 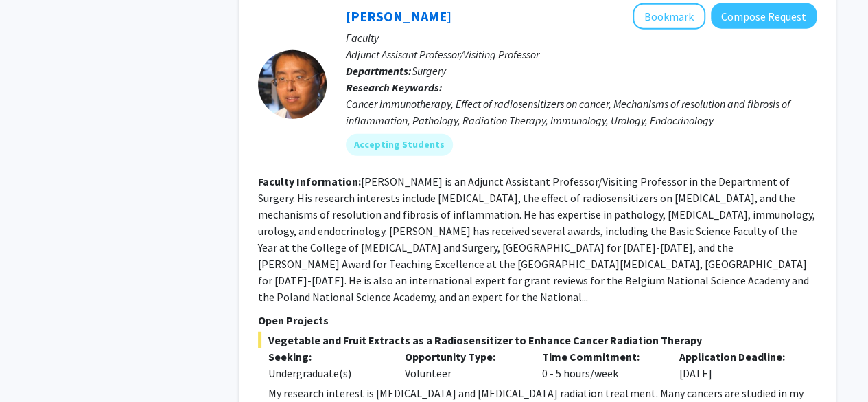 I want to click on p: Seeking:, so click(x=326, y=357).